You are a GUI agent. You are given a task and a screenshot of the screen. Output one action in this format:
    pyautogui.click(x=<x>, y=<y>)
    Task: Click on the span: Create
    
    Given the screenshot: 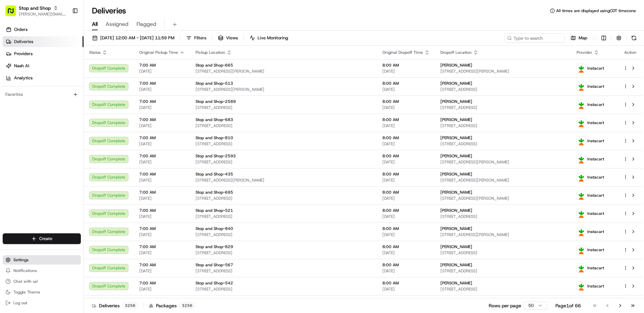 What is the action you would take?
    pyautogui.click(x=46, y=239)
    